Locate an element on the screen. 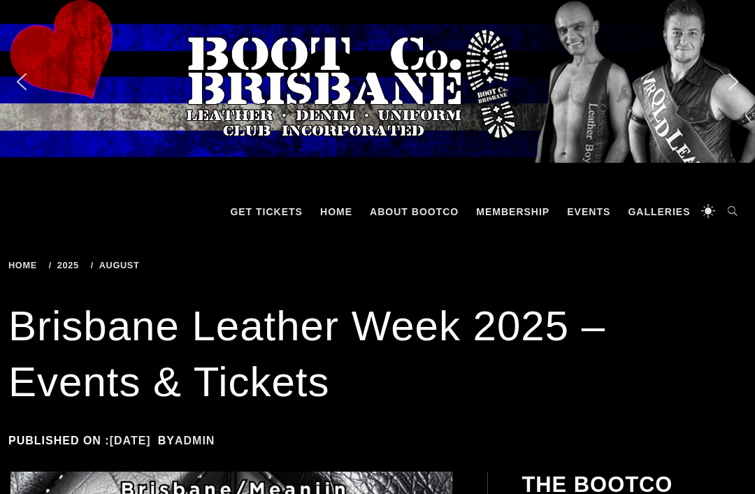 This screenshot has width=755, height=494. a: Galleries is located at coordinates (659, 212).